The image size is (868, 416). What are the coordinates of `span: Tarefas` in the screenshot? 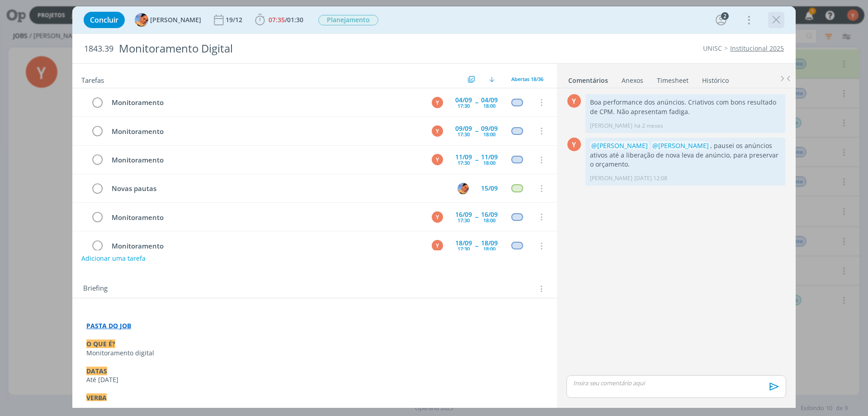 It's located at (92, 79).